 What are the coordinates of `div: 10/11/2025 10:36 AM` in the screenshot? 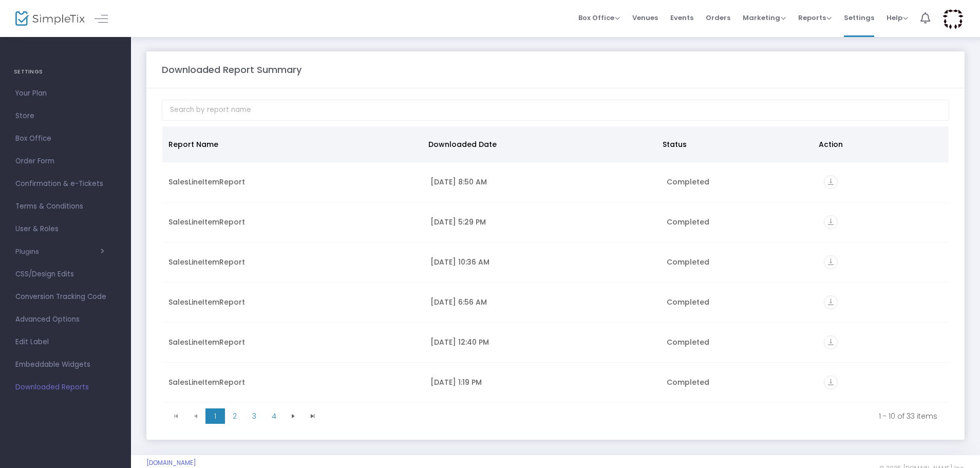 It's located at (541, 262).